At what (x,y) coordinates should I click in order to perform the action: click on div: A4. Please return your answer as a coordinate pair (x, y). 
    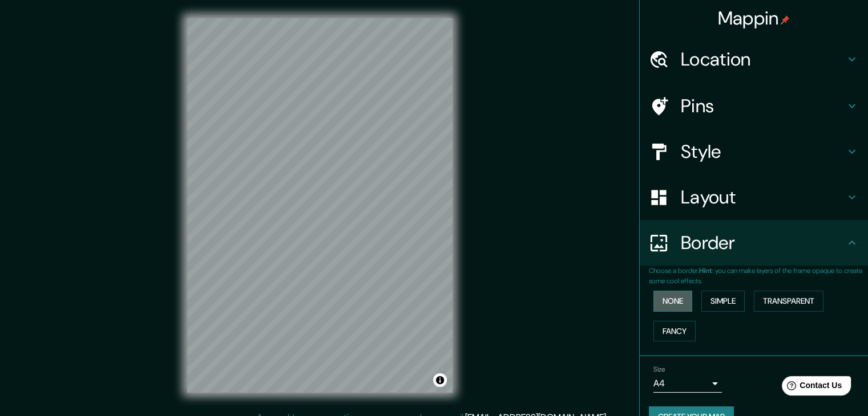
    Looking at the image, I should click on (688, 384).